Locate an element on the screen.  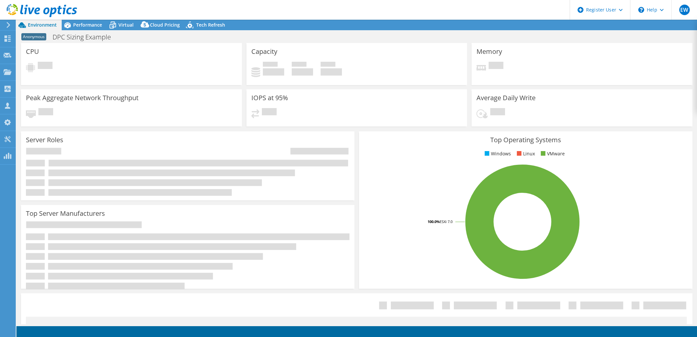
span: Free is located at coordinates (299, 65).